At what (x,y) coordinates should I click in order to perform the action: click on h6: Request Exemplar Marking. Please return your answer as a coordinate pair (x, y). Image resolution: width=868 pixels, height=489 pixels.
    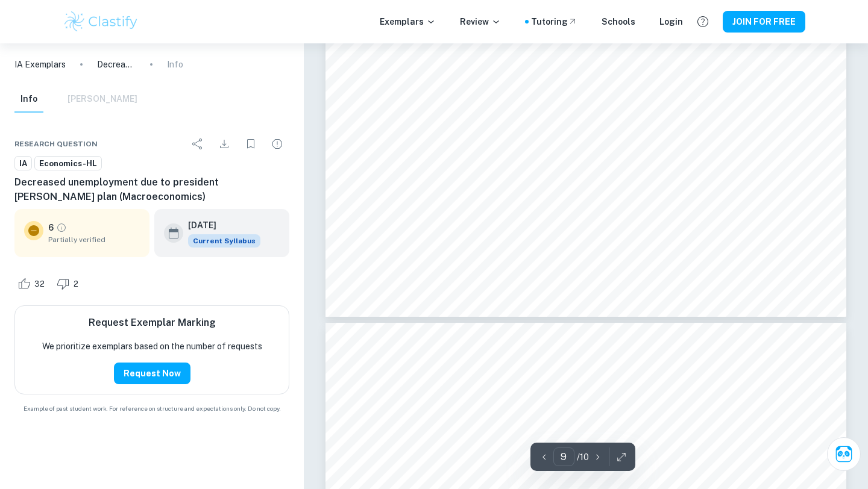
    Looking at the image, I should click on (152, 323).